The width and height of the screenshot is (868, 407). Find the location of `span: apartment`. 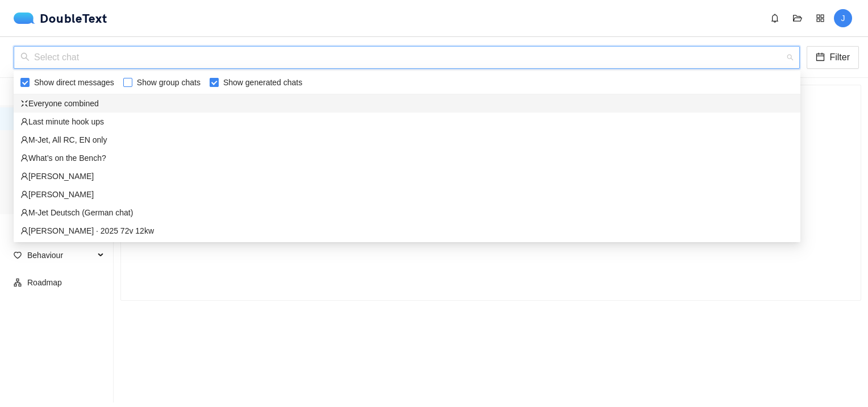

span: apartment is located at coordinates (18, 282).